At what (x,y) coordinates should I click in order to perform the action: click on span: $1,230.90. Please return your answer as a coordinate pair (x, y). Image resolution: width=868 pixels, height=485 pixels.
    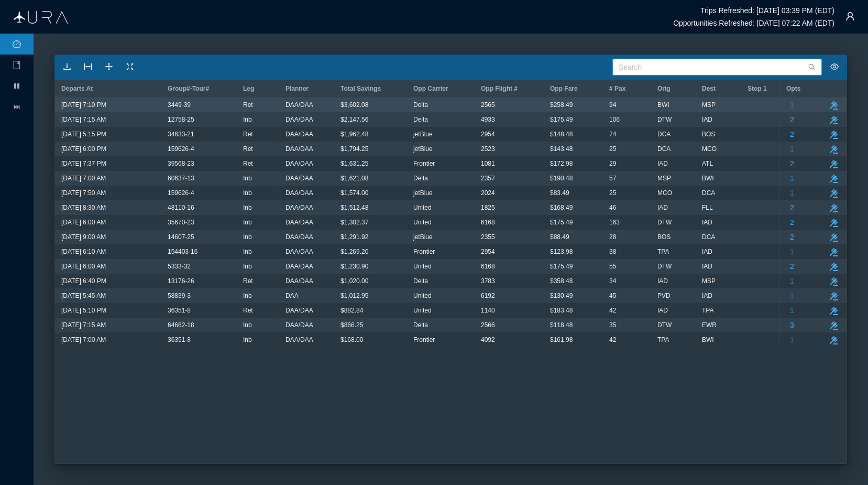
    Looking at the image, I should click on (354, 266).